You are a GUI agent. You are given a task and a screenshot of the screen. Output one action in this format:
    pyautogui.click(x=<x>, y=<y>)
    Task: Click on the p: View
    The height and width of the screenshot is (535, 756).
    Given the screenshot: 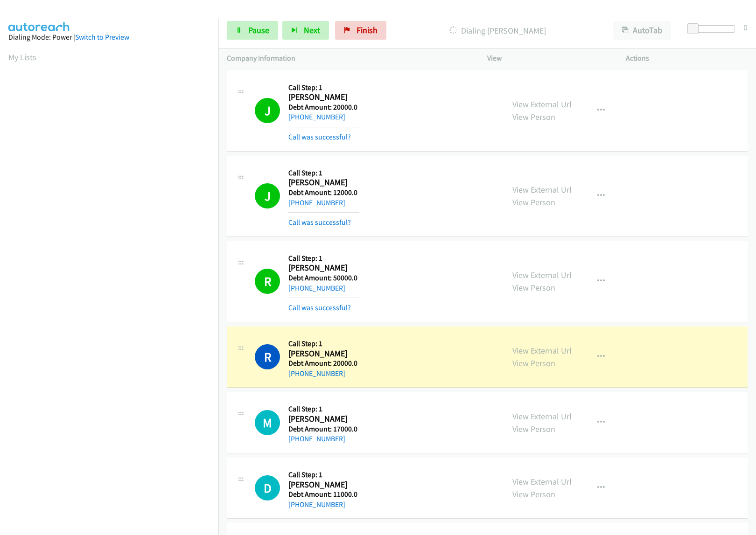 What is the action you would take?
    pyautogui.click(x=548, y=59)
    